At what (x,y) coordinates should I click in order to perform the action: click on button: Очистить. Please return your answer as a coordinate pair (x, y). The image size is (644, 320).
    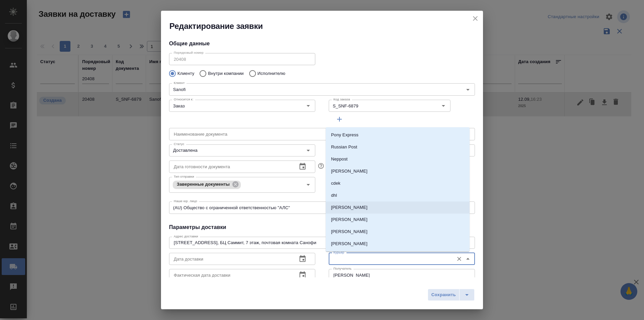
    Looking at the image, I should click on (459, 259).